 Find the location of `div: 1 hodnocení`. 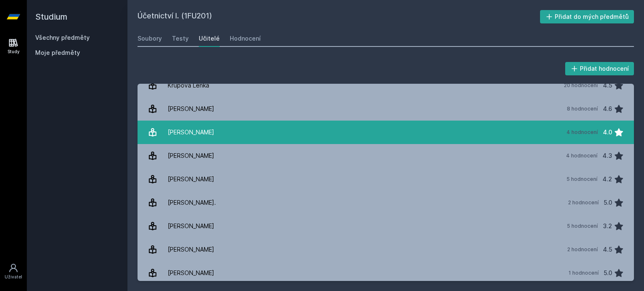

div: 1 hodnocení is located at coordinates (584, 273).